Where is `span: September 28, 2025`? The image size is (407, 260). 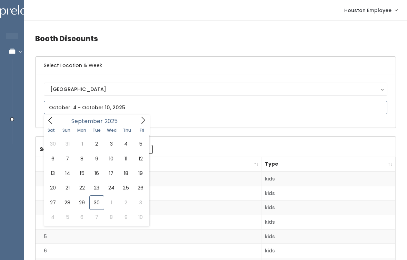 span: September 28, 2025 is located at coordinates (67, 202).